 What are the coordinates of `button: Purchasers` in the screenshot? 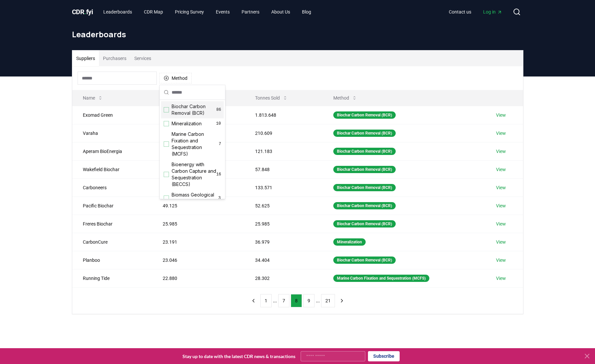 It's located at (114, 59).